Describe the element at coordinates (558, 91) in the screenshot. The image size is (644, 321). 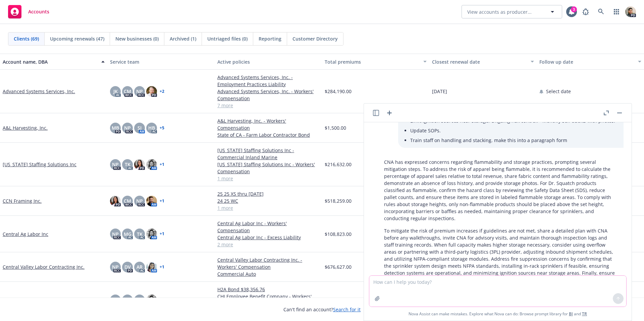
I see `span: Select date` at that location.